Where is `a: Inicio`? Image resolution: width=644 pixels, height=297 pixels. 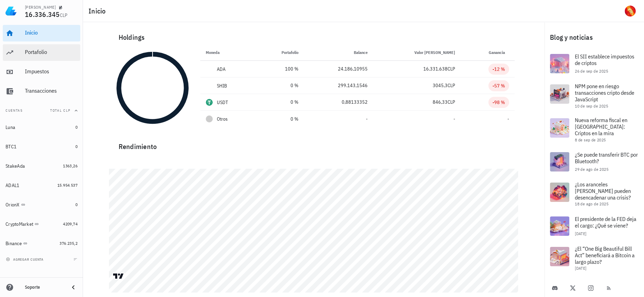 a: Inicio is located at coordinates (42, 33).